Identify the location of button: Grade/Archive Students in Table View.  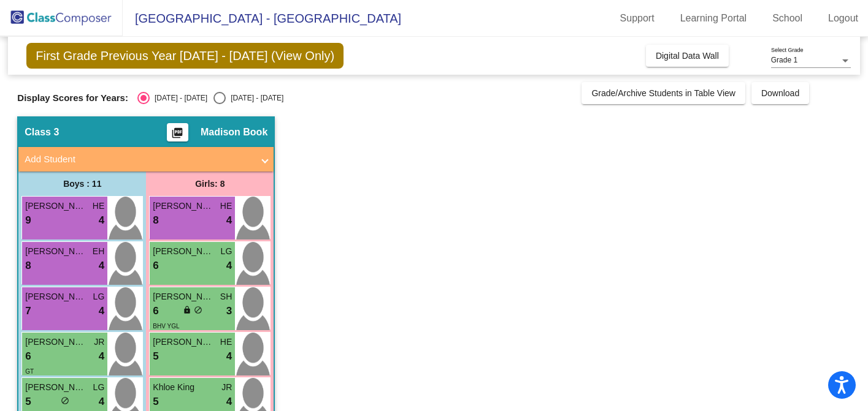
(664, 93).